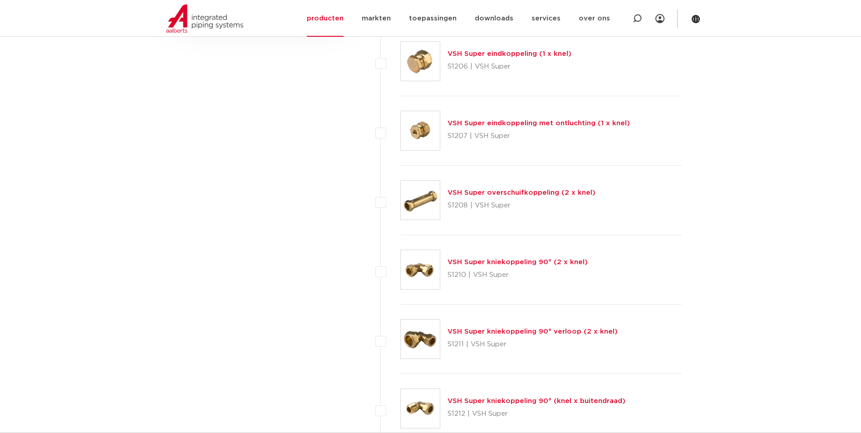 The width and height of the screenshot is (861, 433). I want to click on img: Thumbnail for VSH Super eindkoppeling met ontluchting (1 x knel), so click(421, 131).